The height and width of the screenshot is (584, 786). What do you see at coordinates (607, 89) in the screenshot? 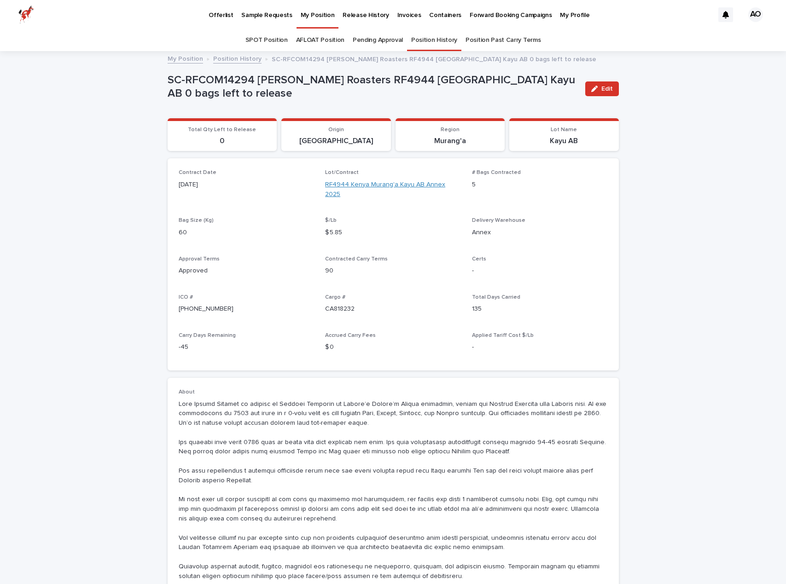
I see `span: Edit` at bounding box center [607, 89].